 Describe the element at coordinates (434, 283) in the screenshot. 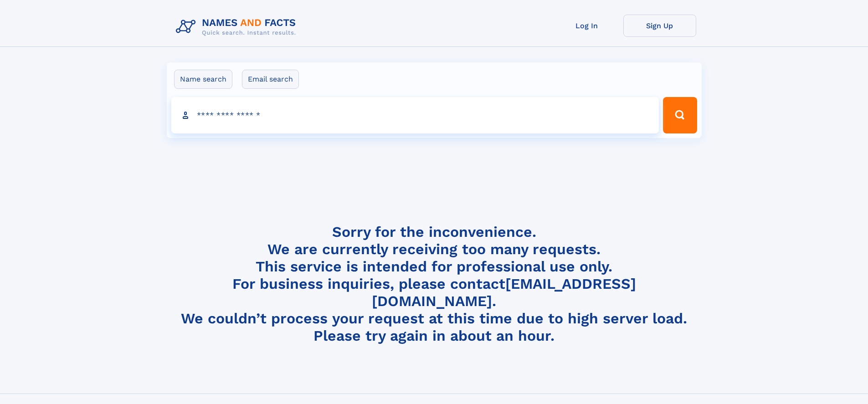

I see `h4: Sorry for the inconvenience. We are currently receiving too many requests. This service is intend...` at that location.